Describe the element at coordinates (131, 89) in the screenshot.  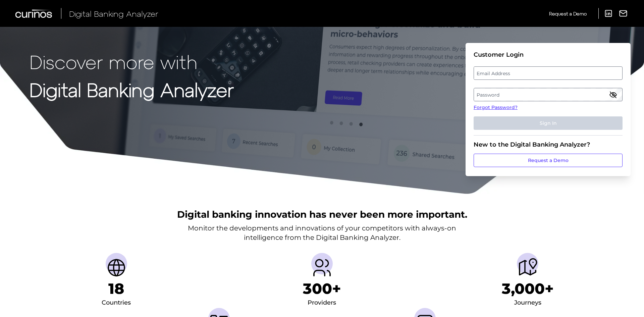
I see `strong: Digital Banking Analyzer` at that location.